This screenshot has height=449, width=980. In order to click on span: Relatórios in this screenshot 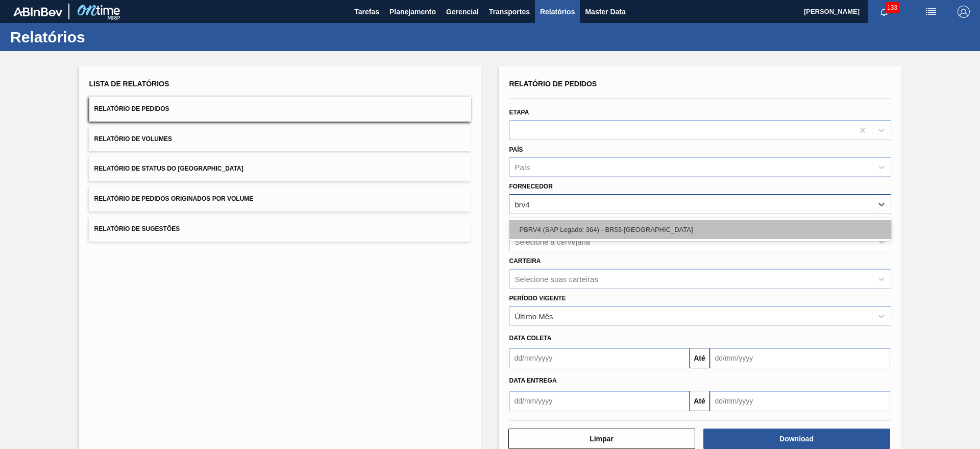, I will do `click(558, 12)`.